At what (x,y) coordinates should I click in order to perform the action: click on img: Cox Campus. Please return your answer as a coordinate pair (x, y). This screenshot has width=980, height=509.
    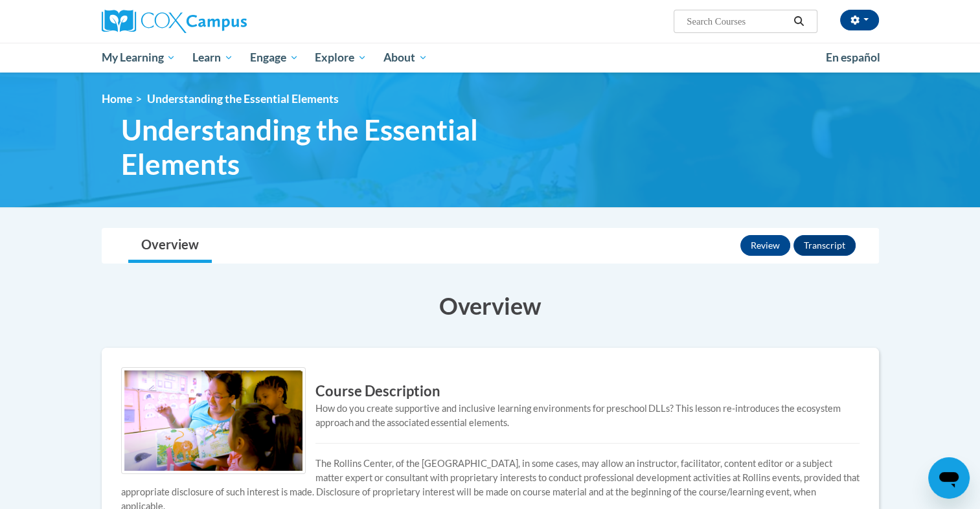
    Looking at the image, I should click on (175, 22).